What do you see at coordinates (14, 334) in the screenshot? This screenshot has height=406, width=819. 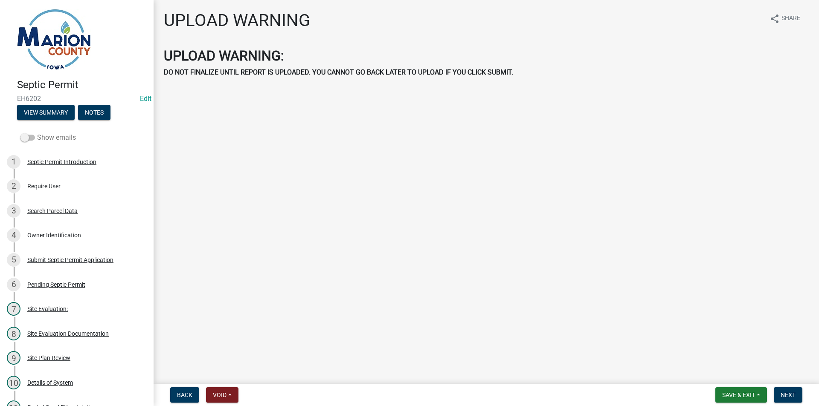 I see `div: 8` at bounding box center [14, 334].